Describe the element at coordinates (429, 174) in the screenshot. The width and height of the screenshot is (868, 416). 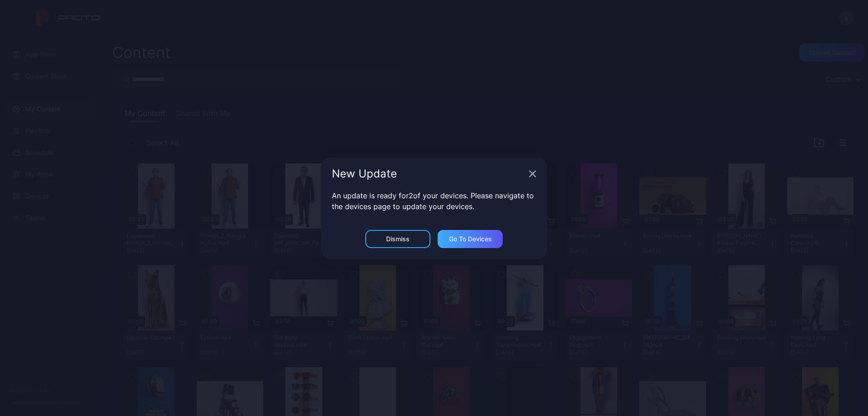
I see `div: New Update` at that location.